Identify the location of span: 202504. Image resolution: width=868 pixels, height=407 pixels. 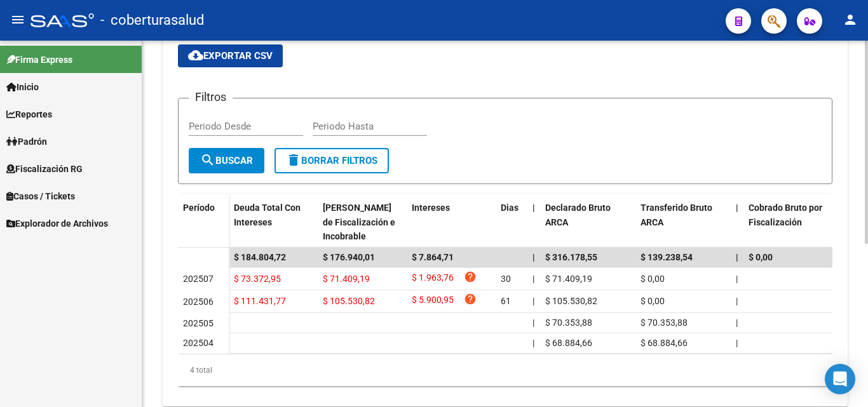
(199, 343).